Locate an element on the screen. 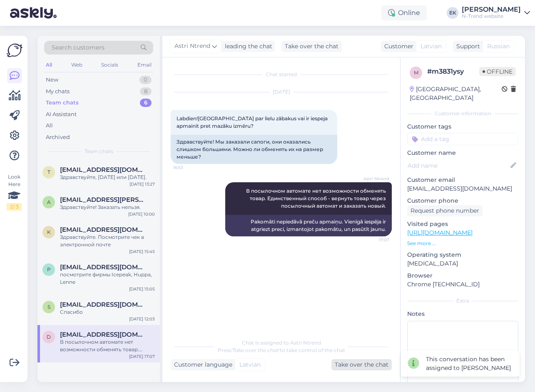 This screenshot has height=392, width=535. div: My chats is located at coordinates (57, 92).